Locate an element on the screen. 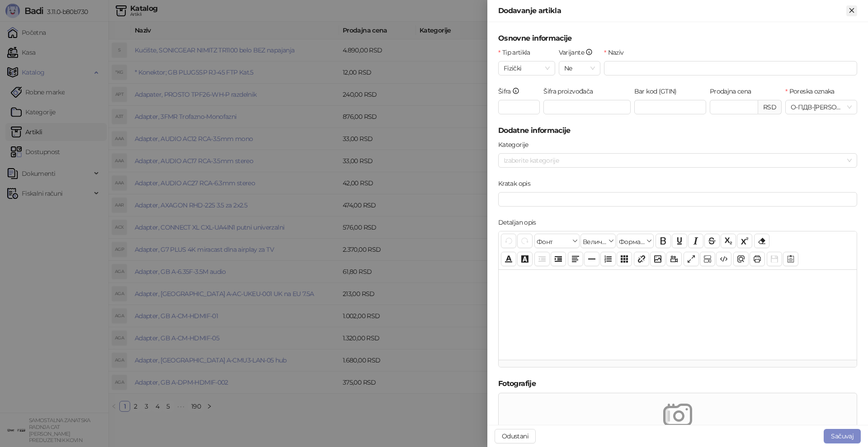 The height and width of the screenshot is (447, 868). button: Штампај is located at coordinates (757, 259).